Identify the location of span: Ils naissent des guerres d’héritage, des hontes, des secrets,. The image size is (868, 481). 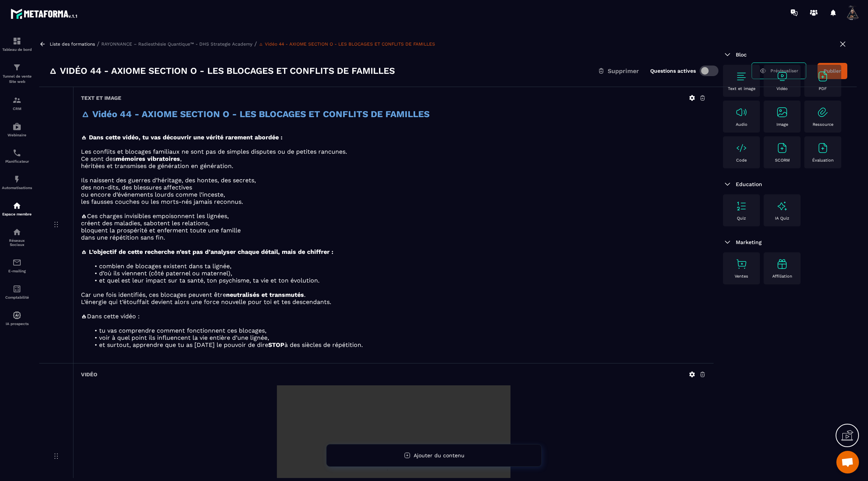
(169, 180).